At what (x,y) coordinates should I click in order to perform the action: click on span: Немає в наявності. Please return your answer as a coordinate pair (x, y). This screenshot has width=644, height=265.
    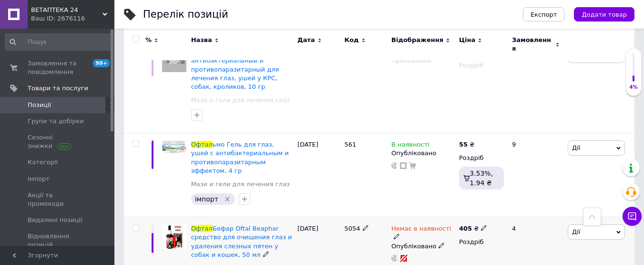
    Looking at the image, I should click on (421, 230).